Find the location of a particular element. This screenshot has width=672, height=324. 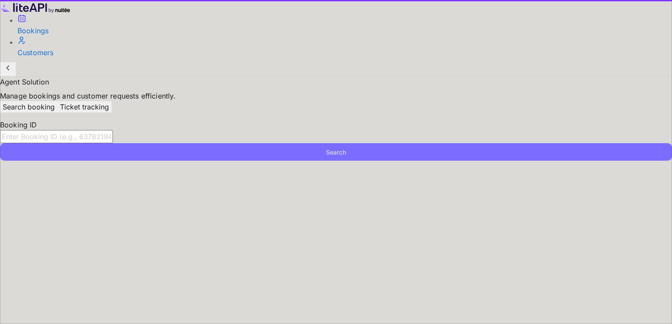

p: Ticket tracking is located at coordinates (84, 107).